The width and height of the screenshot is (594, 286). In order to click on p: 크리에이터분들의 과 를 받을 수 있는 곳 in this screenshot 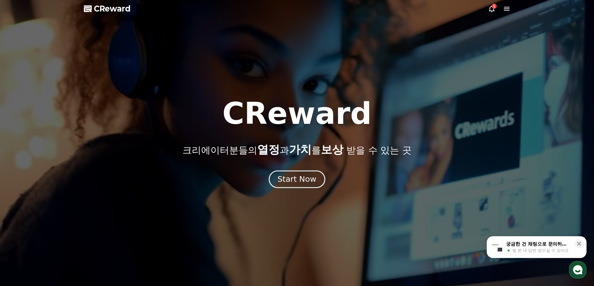, I will do `click(297, 150)`.